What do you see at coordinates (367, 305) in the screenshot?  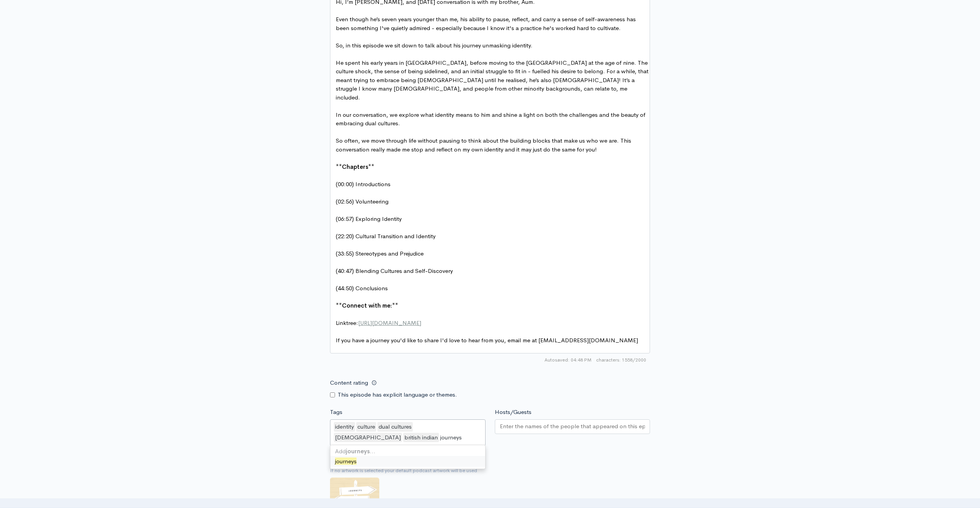 I see `span: Connect with me:` at bounding box center [367, 305].